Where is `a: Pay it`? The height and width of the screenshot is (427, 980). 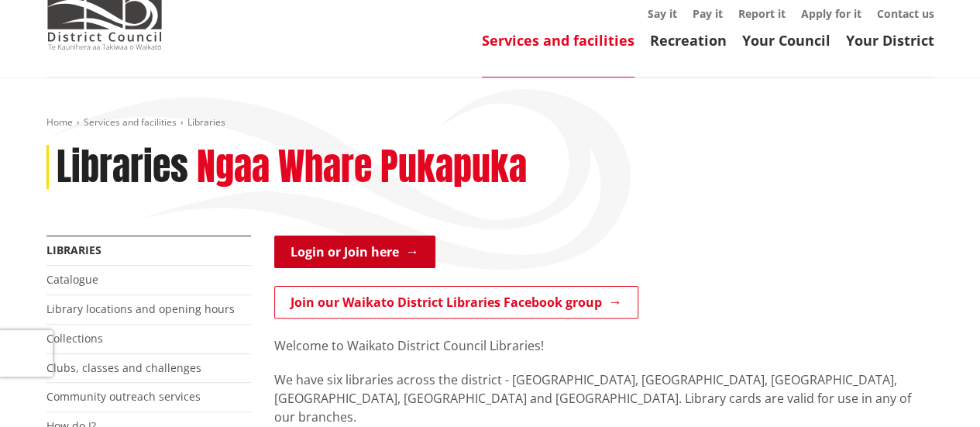
a: Pay it is located at coordinates (707, 13).